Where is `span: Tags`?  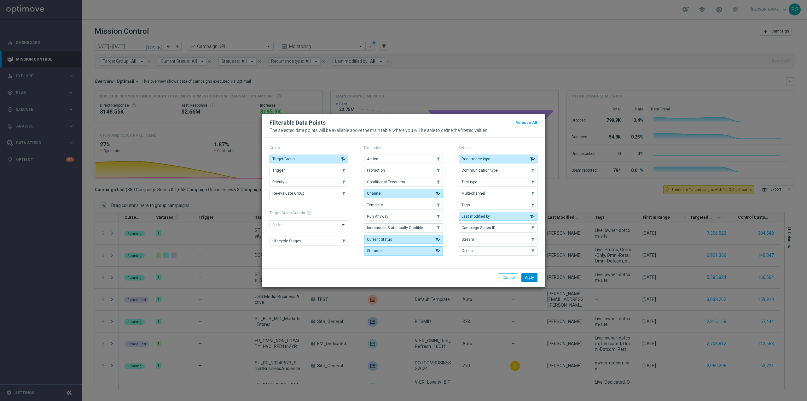
span: Tags is located at coordinates (466, 205).